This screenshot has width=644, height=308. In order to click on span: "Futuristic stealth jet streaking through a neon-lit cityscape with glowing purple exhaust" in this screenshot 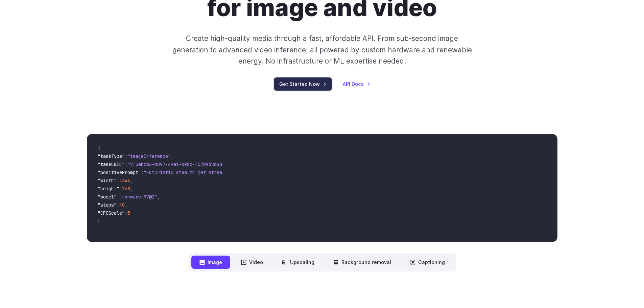, I will do `click(267, 172)`.